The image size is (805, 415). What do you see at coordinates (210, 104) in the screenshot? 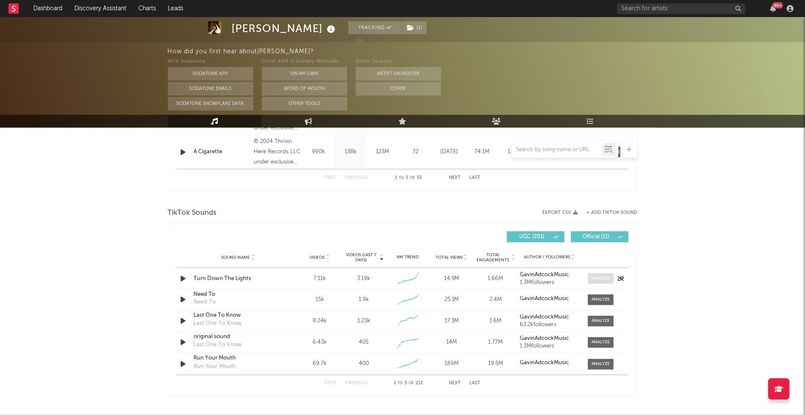
I see `button: Sodatone Snowflake Data` at bounding box center [210, 104].